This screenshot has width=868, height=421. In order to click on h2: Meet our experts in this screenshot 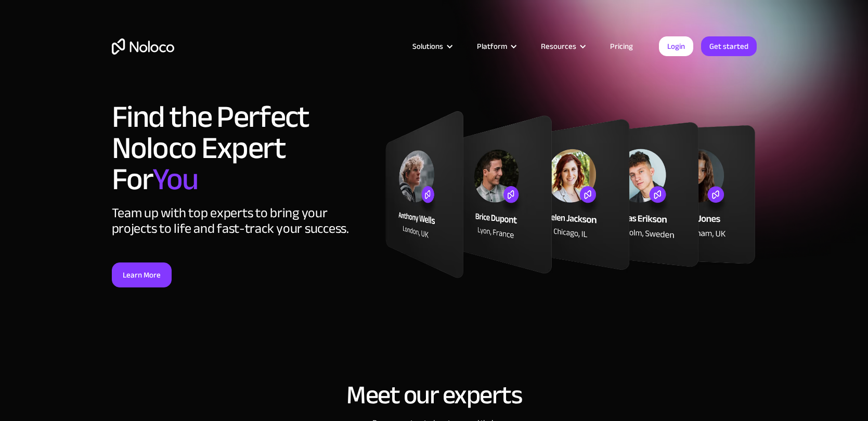, I will do `click(434, 395)`.